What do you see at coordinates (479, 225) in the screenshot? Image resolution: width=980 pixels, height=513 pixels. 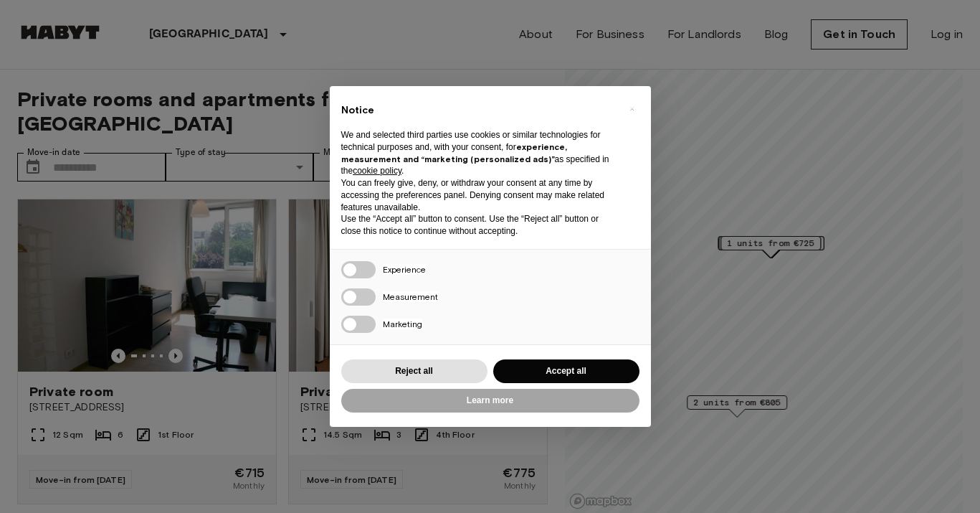 I see `p: Use the “Accept all” button to consent. Use the “Reject all” button or close this notice to conti...` at bounding box center [479, 225].